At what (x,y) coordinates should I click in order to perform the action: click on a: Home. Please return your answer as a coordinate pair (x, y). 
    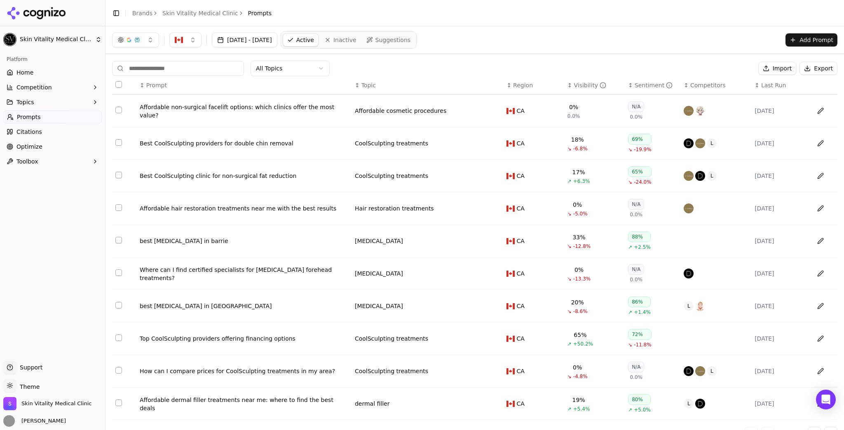
    Looking at the image, I should click on (52, 73).